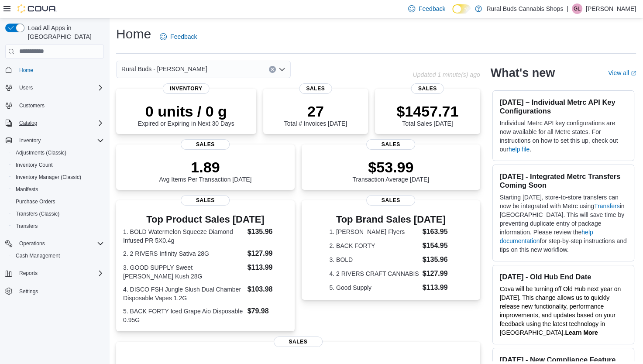 This screenshot has height=364, width=643. What do you see at coordinates (54, 190) in the screenshot?
I see `nav: Complex example` at bounding box center [54, 190].